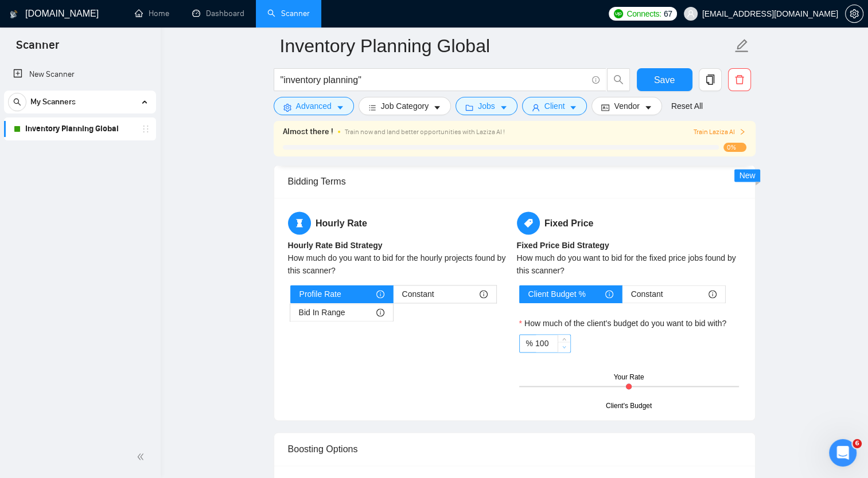  What do you see at coordinates (741, 46) in the screenshot?
I see `span: edit` at bounding box center [741, 46].